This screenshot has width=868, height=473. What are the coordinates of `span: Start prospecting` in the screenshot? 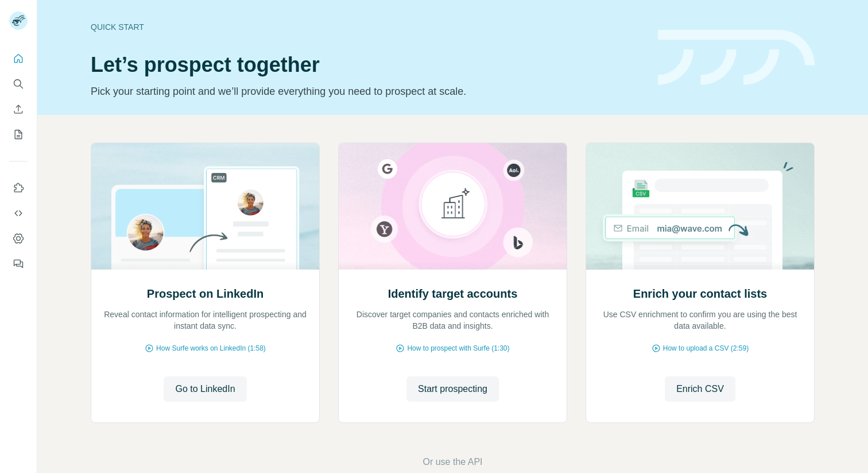 It's located at (452, 389).